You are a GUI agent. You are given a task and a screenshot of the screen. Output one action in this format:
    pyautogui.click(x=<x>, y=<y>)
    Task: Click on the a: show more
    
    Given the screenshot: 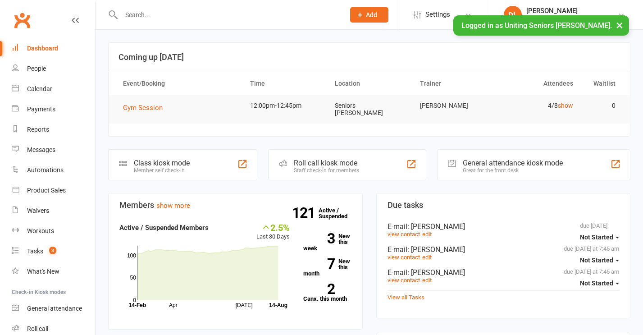 What is the action you would take?
    pyautogui.click(x=173, y=206)
    